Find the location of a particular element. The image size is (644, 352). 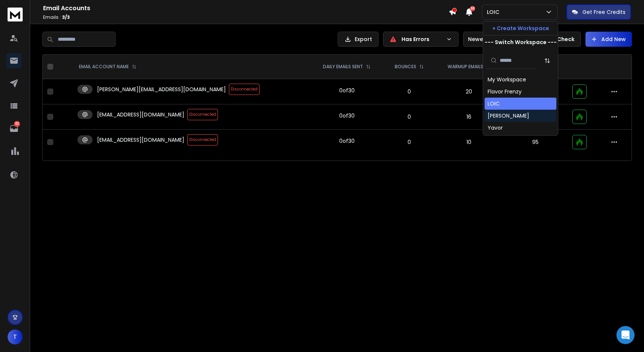

div: Open Intercom Messenger is located at coordinates (626, 335).